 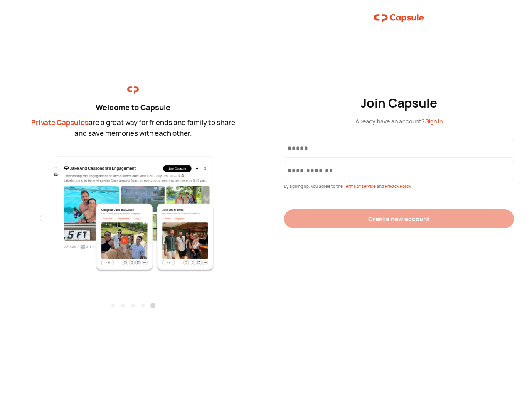 What do you see at coordinates (399, 103) in the screenshot?
I see `div: Join Capsule` at bounding box center [399, 103].